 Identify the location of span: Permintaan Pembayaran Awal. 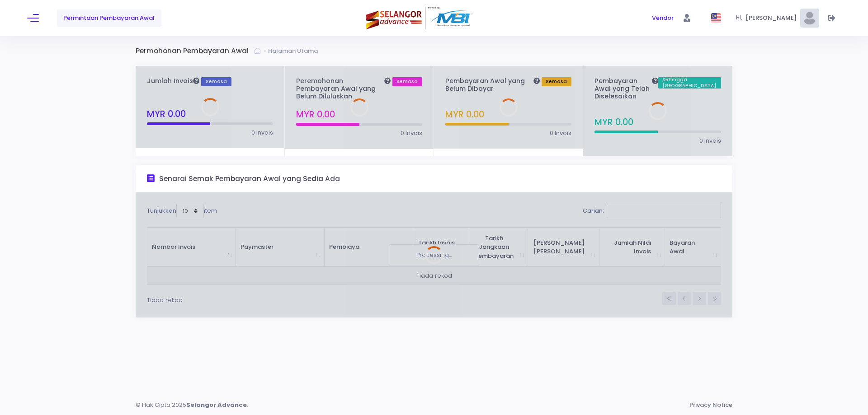
(109, 18).